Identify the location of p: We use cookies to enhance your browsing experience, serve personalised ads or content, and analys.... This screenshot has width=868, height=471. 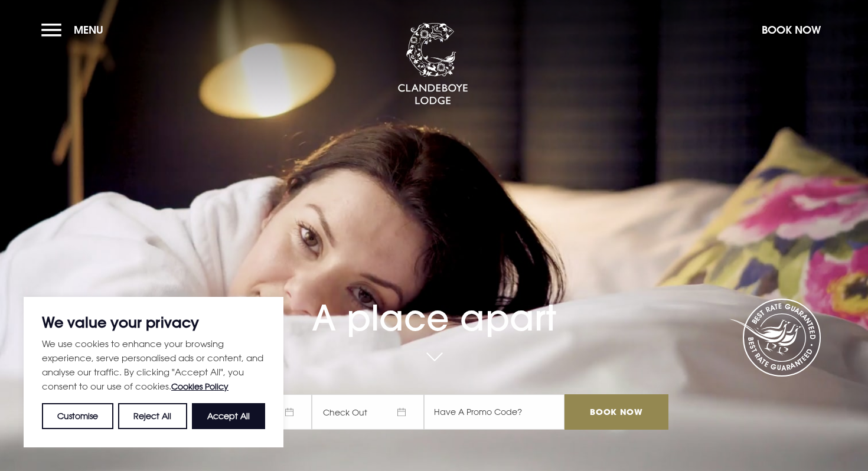
(154, 365).